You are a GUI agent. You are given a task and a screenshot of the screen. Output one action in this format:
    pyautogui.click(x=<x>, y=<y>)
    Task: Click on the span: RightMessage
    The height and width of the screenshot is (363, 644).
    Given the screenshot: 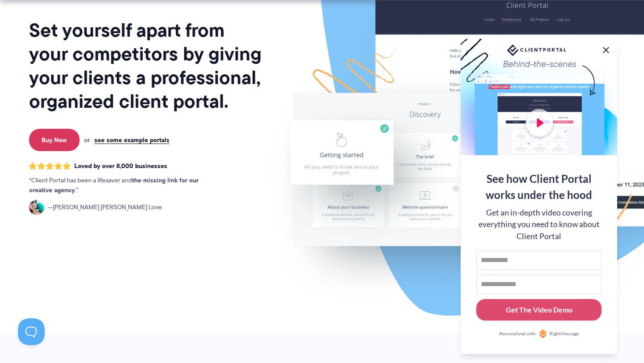 What is the action you would take?
    pyautogui.click(x=564, y=334)
    